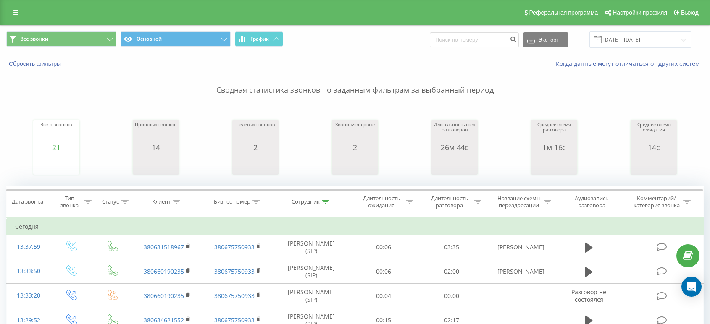  What do you see at coordinates (640, 13) in the screenshot?
I see `span: Настройки профиля` at bounding box center [640, 13].